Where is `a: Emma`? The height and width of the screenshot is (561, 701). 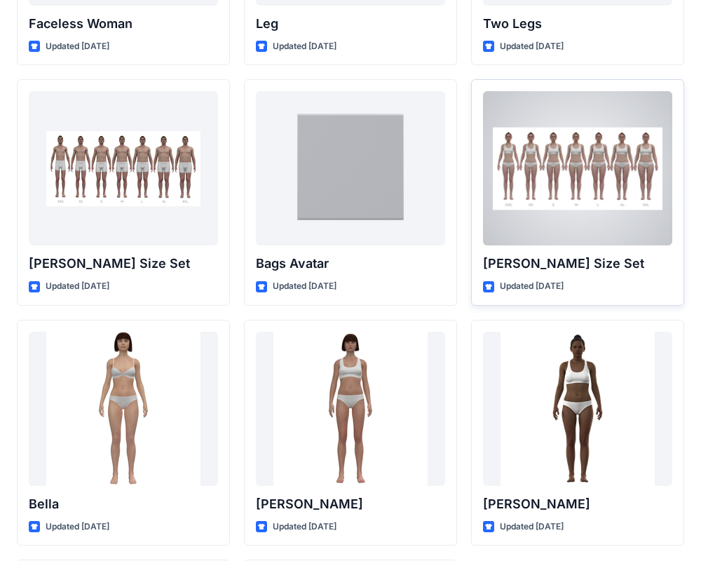 a: Emma is located at coordinates (351, 409).